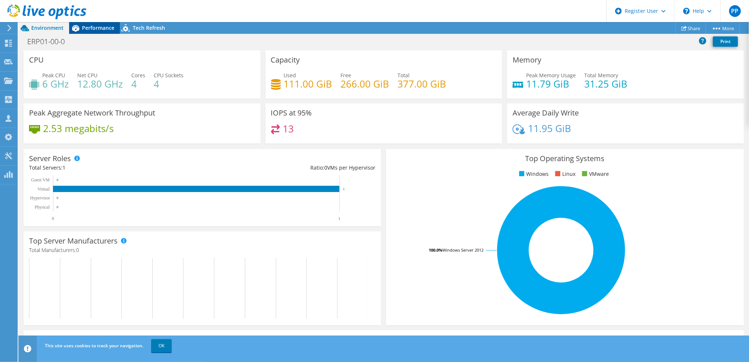 The image size is (749, 362). Describe the element at coordinates (285, 60) in the screenshot. I see `h3: Capacity` at that location.